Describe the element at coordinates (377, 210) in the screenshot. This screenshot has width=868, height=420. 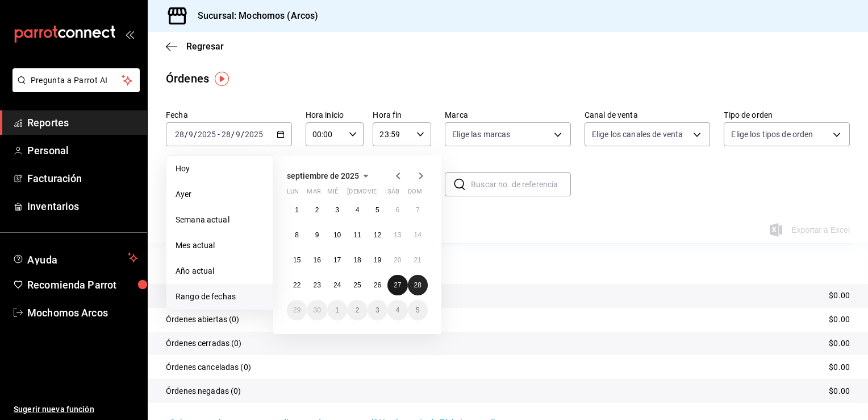
I see `abbr: 5 de septiembre de 2025` at that location.